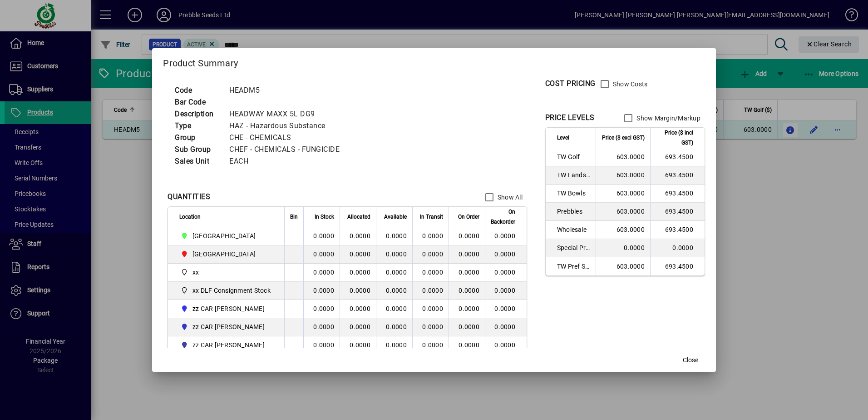 Image resolution: width=868 pixels, height=420 pixels. Describe the element at coordinates (358, 217) in the screenshot. I see `span: Allocated` at that location.